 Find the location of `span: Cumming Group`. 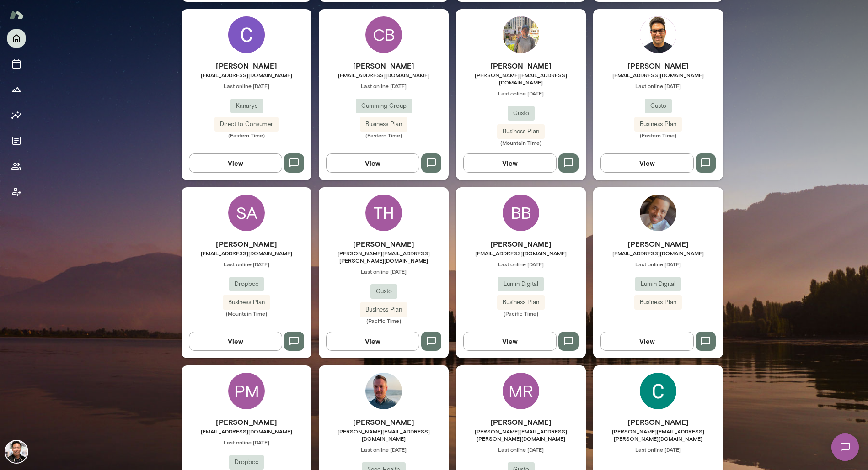

span: Cumming Group is located at coordinates (384, 106).